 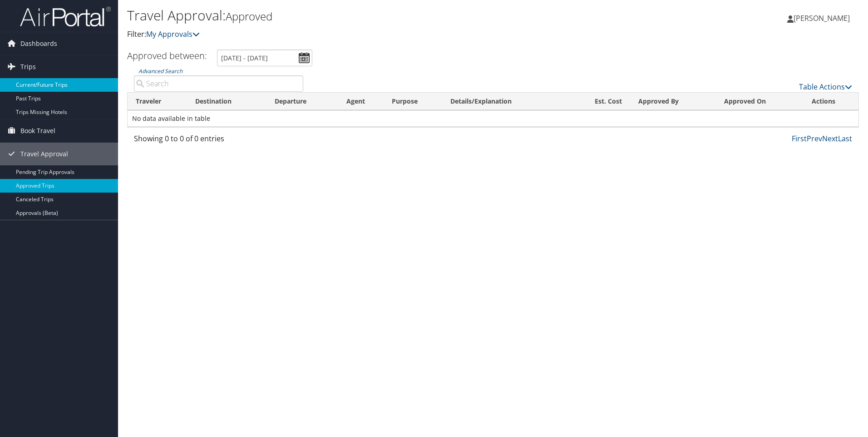 What do you see at coordinates (672, 101) in the screenshot?
I see `th: Approved By: activate to sort column ascending` at bounding box center [672, 101].